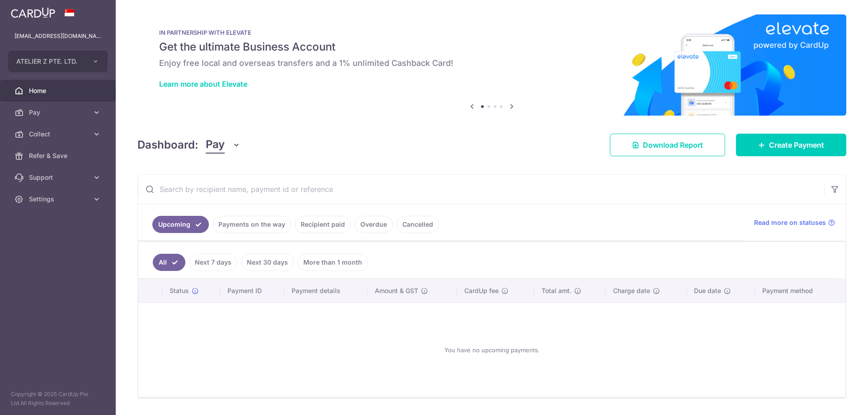  I want to click on a: Recipient paid, so click(323, 225).